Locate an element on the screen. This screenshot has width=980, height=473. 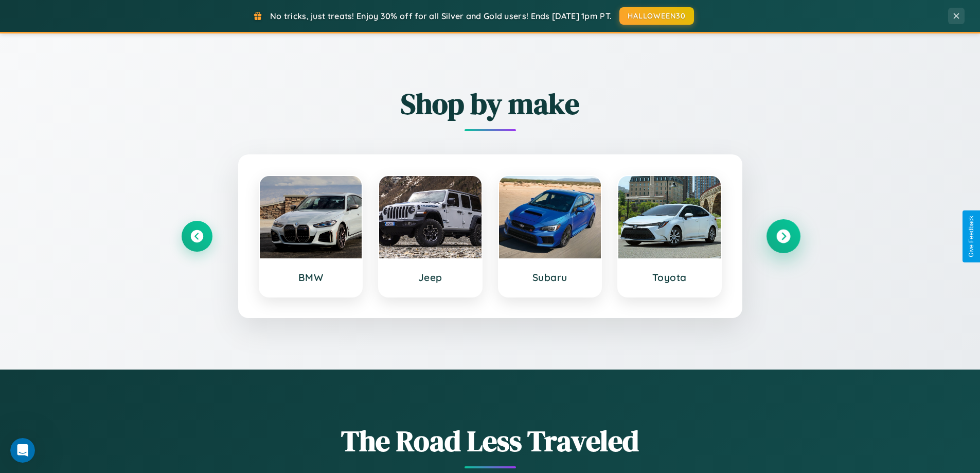
div: Give Feedback is located at coordinates (971, 236).